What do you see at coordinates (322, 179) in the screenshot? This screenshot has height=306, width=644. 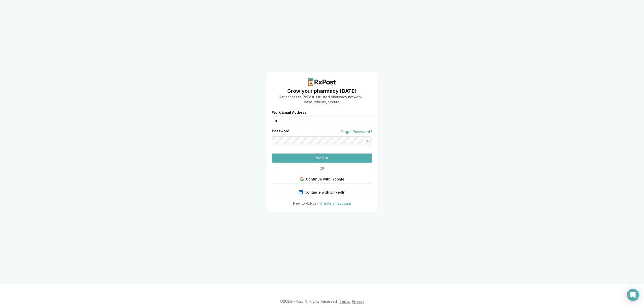 I see `button: Continue with Google` at bounding box center [322, 179].